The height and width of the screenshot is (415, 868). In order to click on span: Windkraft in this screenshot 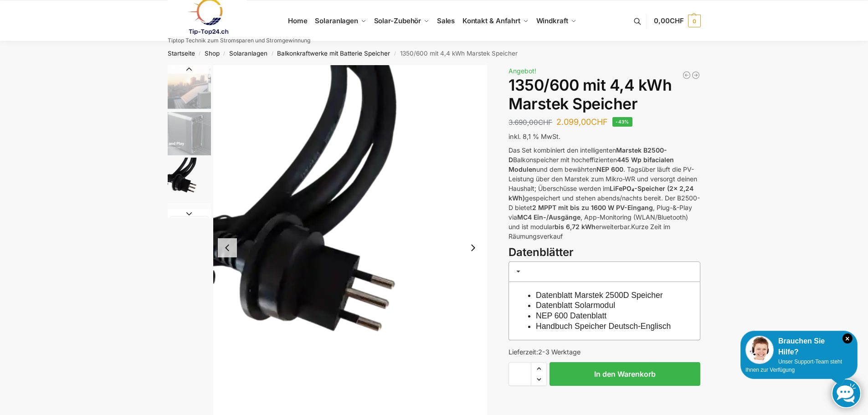, I will do `click(552, 21)`.